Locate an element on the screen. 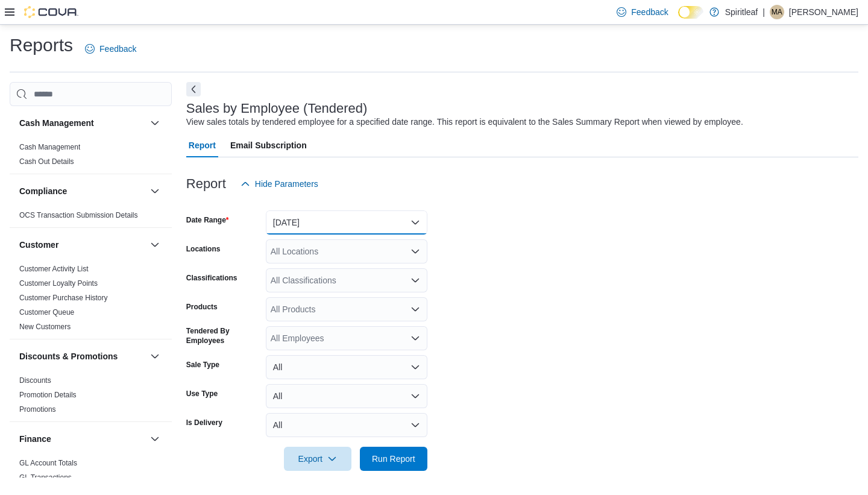 The width and height of the screenshot is (868, 495). a: New Customers is located at coordinates (45, 326).